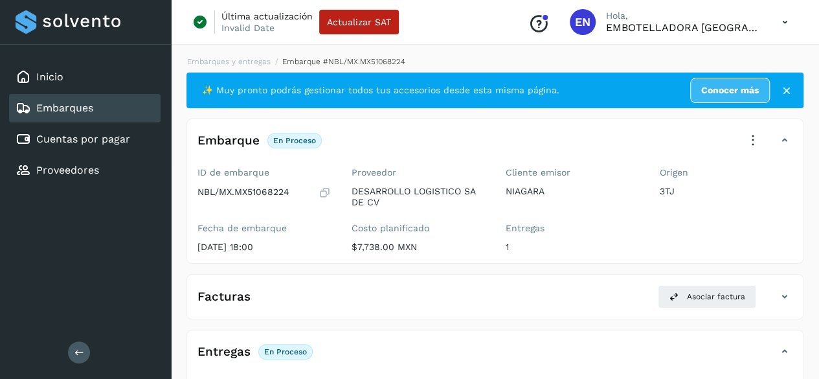 This screenshot has height=379, width=819. What do you see at coordinates (67, 170) in the screenshot?
I see `a: Proveedores` at bounding box center [67, 170].